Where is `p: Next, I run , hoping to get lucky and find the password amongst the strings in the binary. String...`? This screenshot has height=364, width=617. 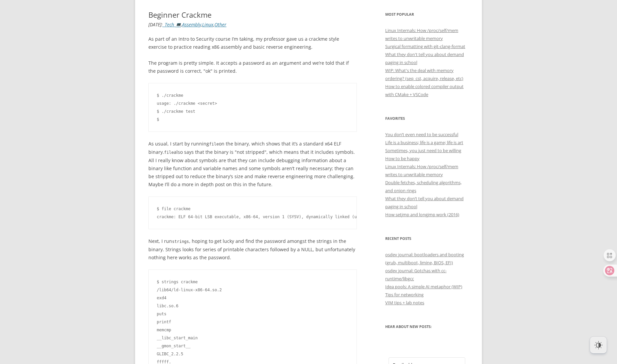
p: Next, I run , hoping to get lucky and find the password amongst the strings in the binary. String... is located at coordinates (253, 249).